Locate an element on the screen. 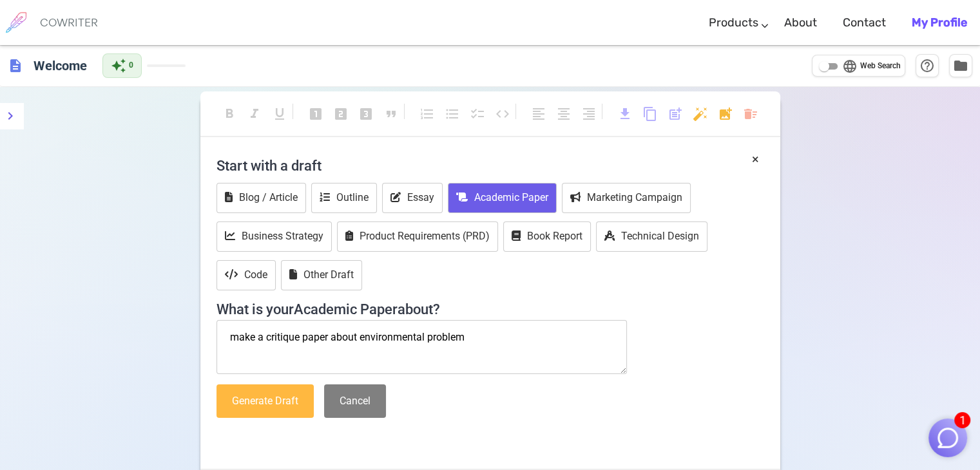 Image resolution: width=980 pixels, height=470 pixels. span: format_underlined is located at coordinates (280, 114).